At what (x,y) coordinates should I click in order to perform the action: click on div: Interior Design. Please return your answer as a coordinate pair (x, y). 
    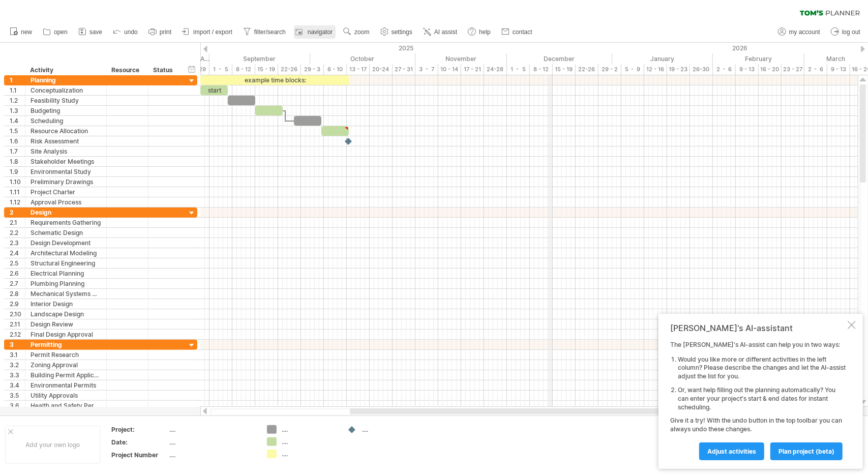
    Looking at the image, I should click on (66, 303).